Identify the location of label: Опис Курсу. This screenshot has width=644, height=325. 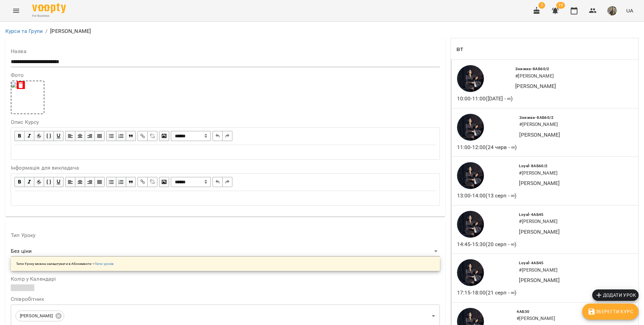
(225, 122).